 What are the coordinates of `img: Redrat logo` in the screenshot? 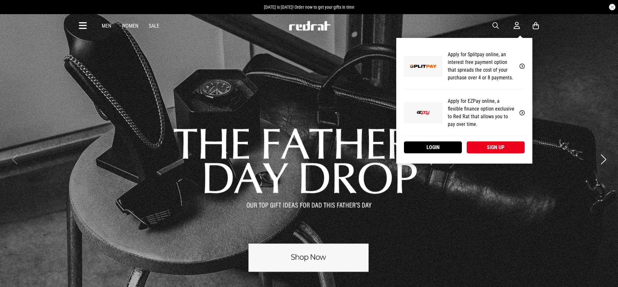 It's located at (310, 26).